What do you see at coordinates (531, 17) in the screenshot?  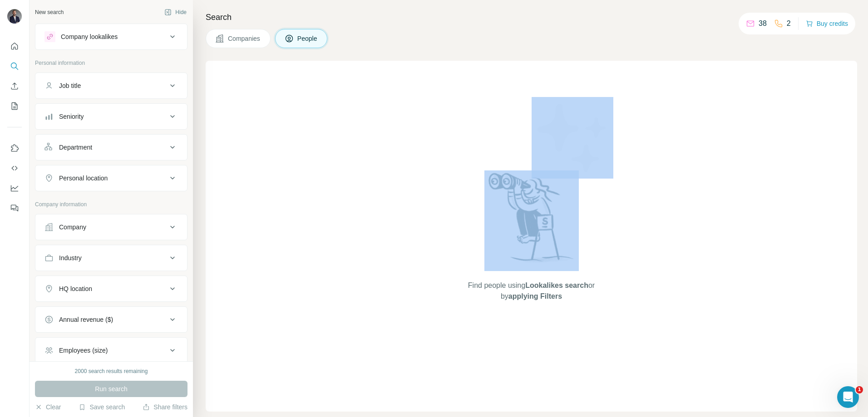 I see `h4: Search` at bounding box center [531, 17].